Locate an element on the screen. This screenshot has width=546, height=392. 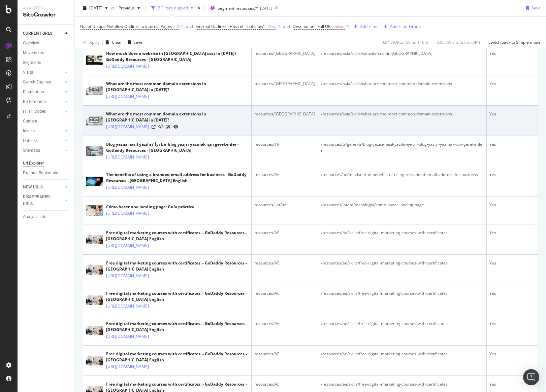
div: Distribution is located at coordinates (33, 92).